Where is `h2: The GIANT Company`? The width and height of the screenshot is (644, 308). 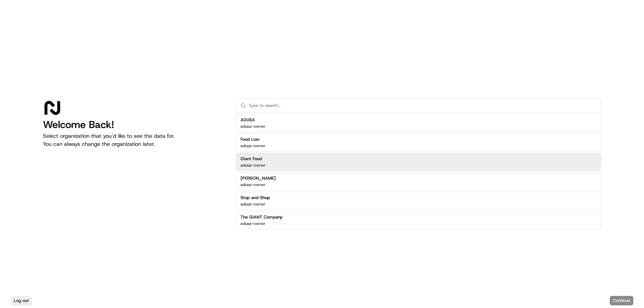 h2: The GIANT Company is located at coordinates (262, 217).